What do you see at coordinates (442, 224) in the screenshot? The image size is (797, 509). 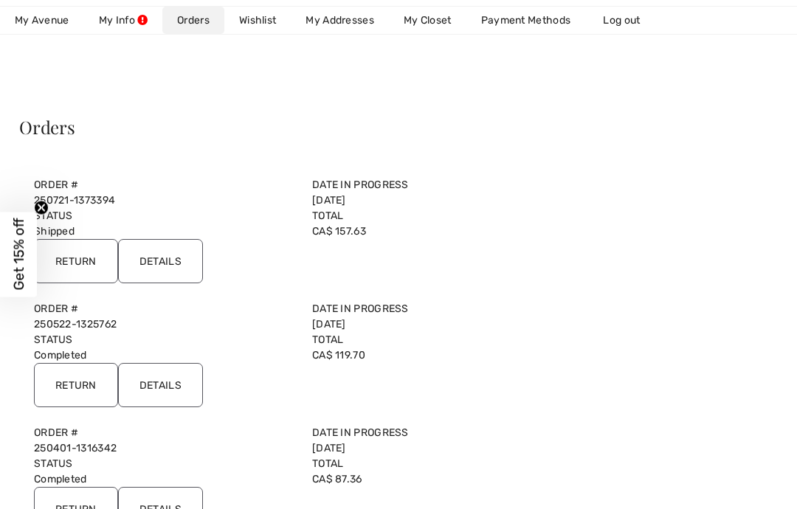 I see `div: CA$ 157.63` at bounding box center [442, 224].